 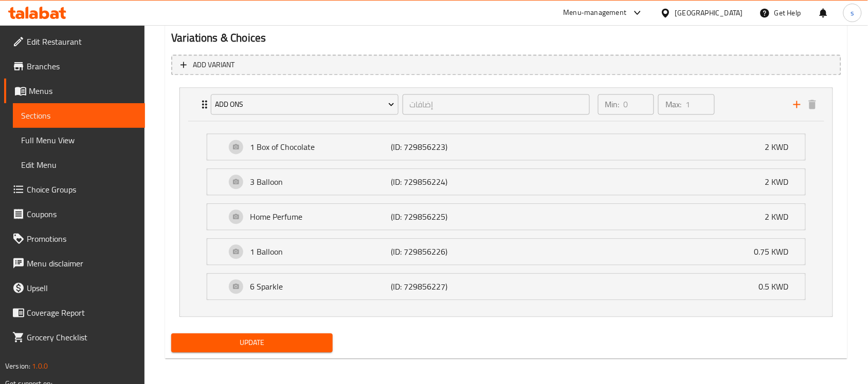 What do you see at coordinates (75, 313) in the screenshot?
I see `a: Coverage Report` at bounding box center [75, 313].